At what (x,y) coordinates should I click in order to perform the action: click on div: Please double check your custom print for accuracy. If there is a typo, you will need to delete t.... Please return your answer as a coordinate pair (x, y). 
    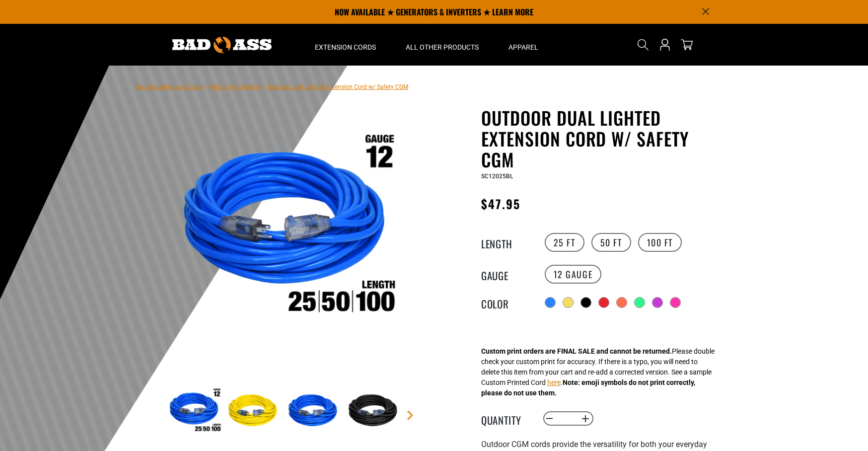
    Looking at the image, I should click on (598, 372).